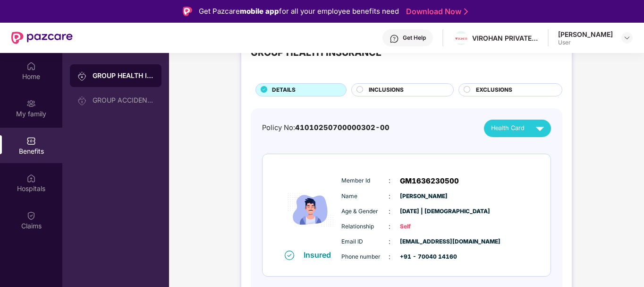 This screenshot has width=644, height=287. What do you see at coordinates (386, 90) in the screenshot?
I see `span: INCLUSIONS` at bounding box center [386, 90].